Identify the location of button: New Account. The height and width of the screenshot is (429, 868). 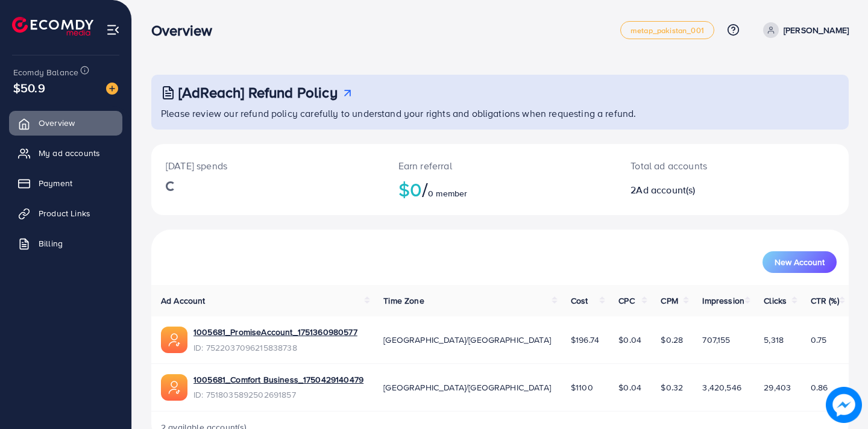
(799, 262).